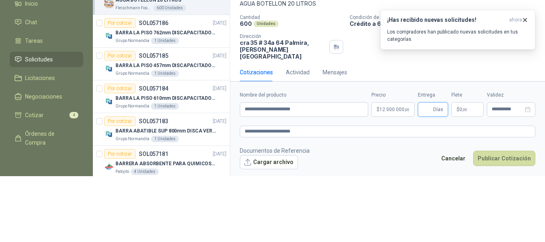 The image size is (545, 242). I want to click on div: Actividad, so click(297, 72).